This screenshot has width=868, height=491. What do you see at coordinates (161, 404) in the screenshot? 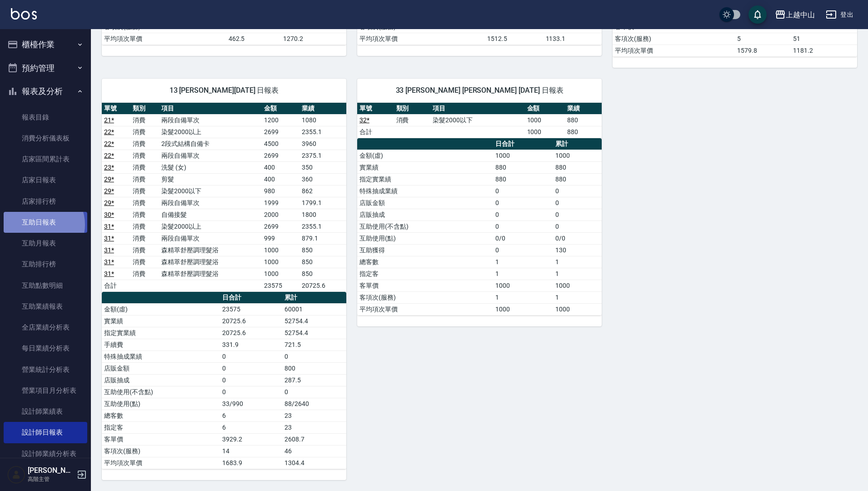
I see `td: 互助使用(點)` at bounding box center [161, 404].